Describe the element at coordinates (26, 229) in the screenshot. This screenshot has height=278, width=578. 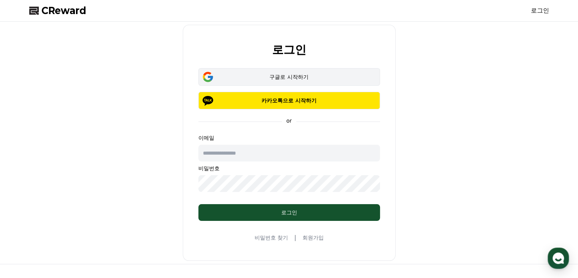
I see `span: 홈` at that location.